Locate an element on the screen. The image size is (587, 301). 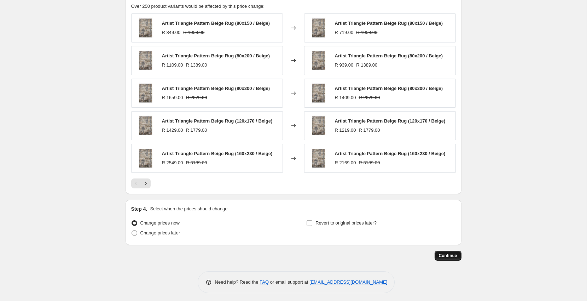
div: R 2549.00 is located at coordinates (173, 163).